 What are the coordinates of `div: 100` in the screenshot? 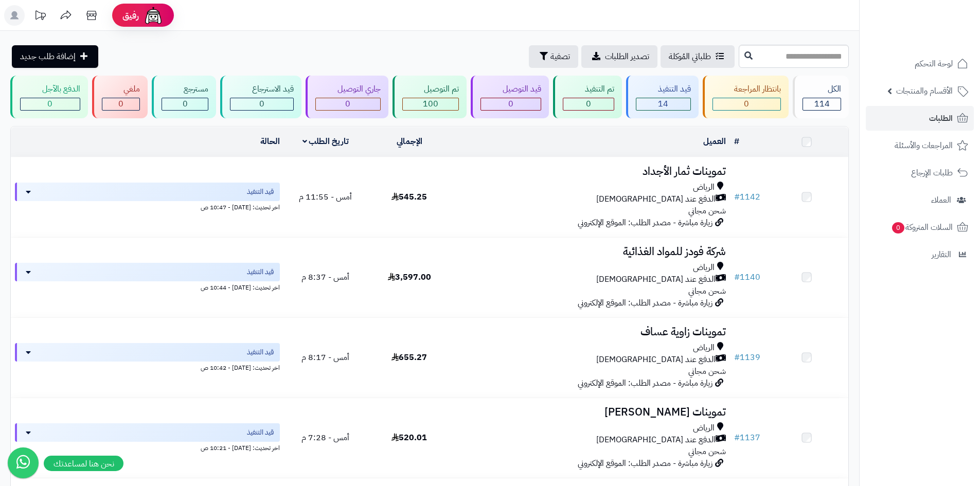 It's located at (430, 103).